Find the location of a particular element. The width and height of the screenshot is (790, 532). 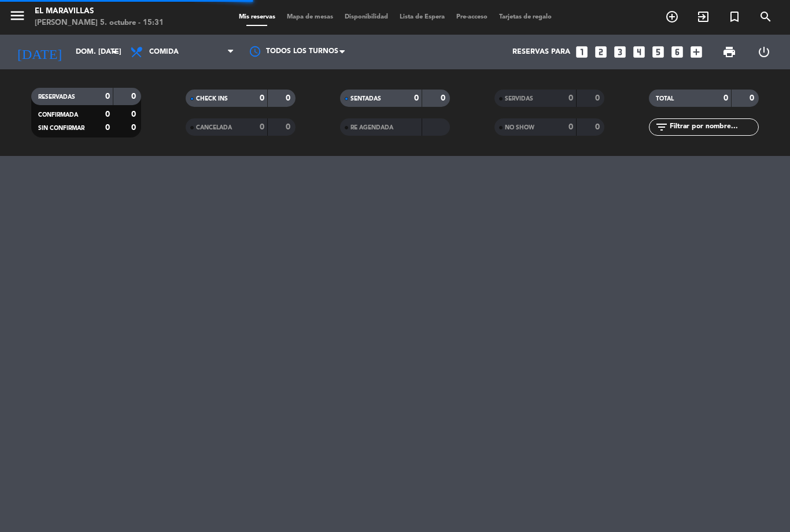

i: arrow_drop_down is located at coordinates (115, 52).